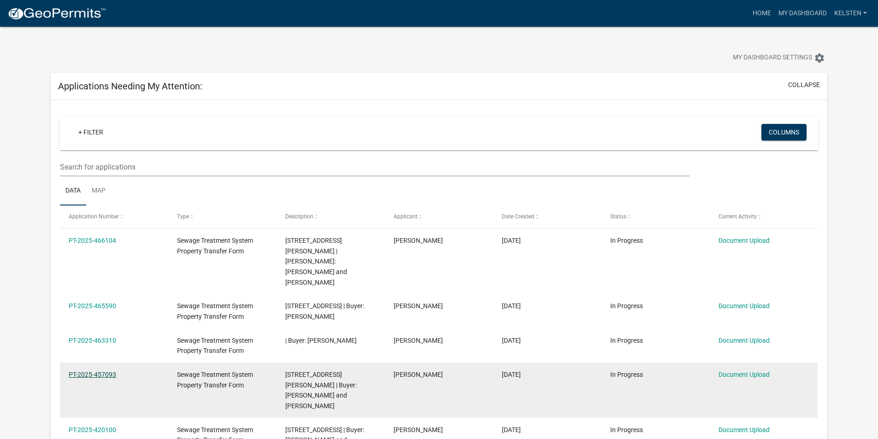 The width and height of the screenshot is (878, 439). I want to click on a: PT-2025-463310, so click(92, 341).